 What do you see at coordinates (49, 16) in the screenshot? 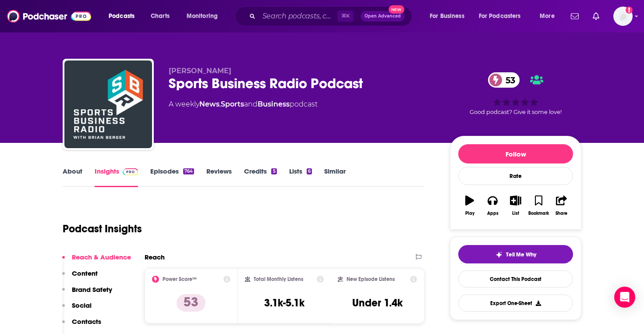
I see `img: Podchaser - Follow, Share and Rate Podcasts` at bounding box center [49, 16].